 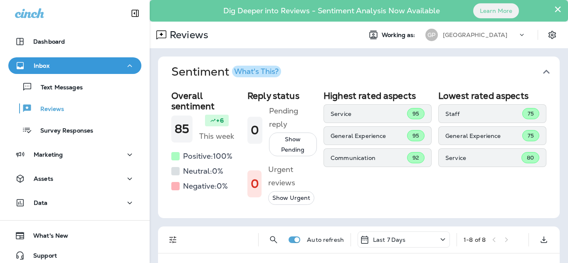 What do you see at coordinates (282, 96) in the screenshot?
I see `h2: Reply status` at bounding box center [282, 96].